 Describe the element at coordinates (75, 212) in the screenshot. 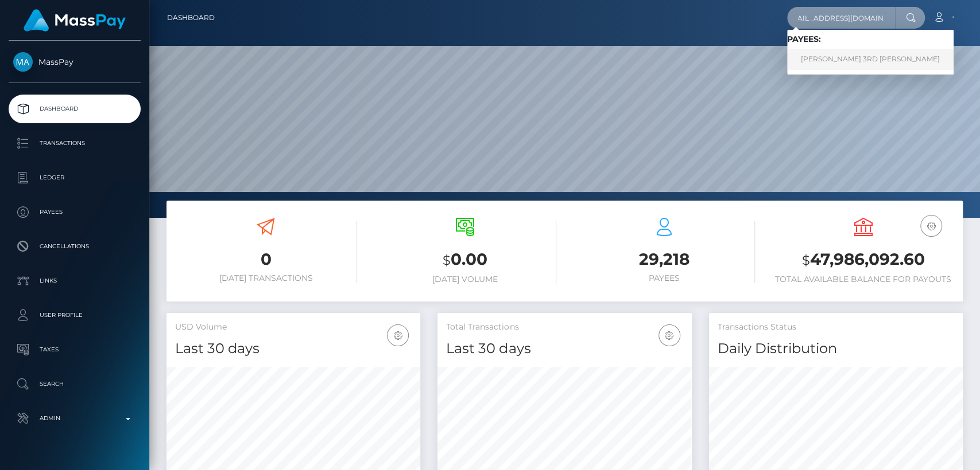

I see `a: Payees` at that location.